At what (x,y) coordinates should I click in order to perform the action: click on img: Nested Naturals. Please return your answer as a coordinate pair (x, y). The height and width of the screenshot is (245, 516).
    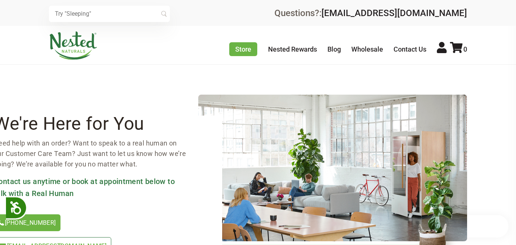
    Looking at the image, I should click on (73, 46).